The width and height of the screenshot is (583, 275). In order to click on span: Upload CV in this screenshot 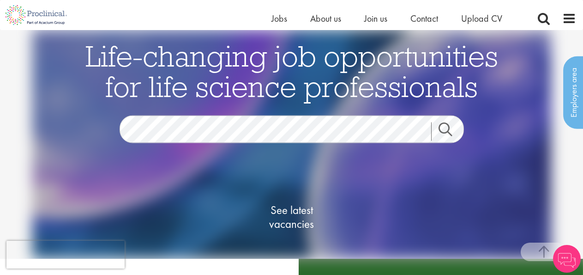, I will do `click(482, 18)`.